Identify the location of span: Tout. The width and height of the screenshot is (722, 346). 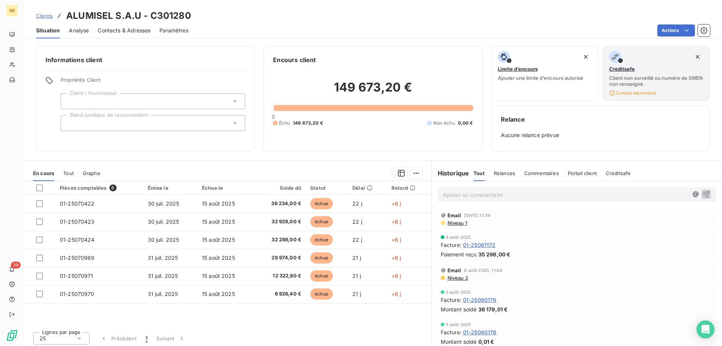
(479, 173).